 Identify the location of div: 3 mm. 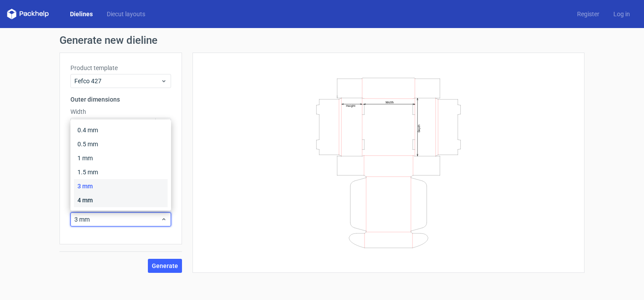
(121, 186).